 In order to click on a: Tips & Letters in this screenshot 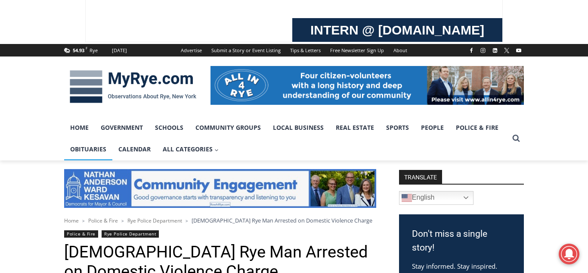, I will do `click(305, 50)`.